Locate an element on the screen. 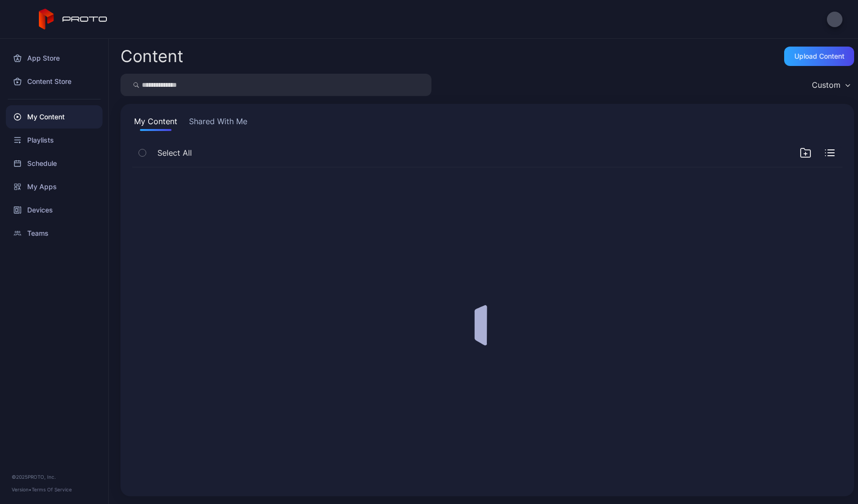 Image resolution: width=858 pixels, height=504 pixels. button: Upload Content is located at coordinates (819, 56).